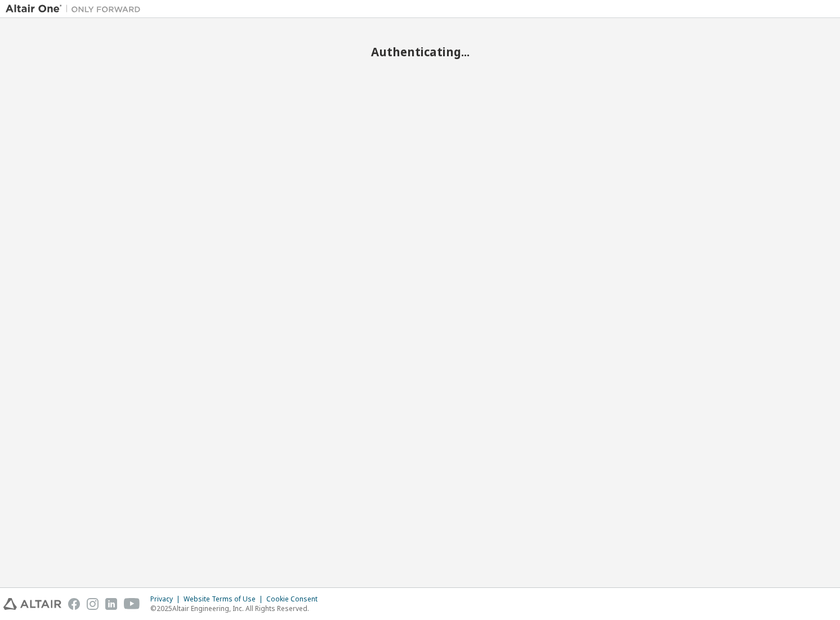 This screenshot has width=840, height=620. I want to click on img: linkedin.svg, so click(111, 603).